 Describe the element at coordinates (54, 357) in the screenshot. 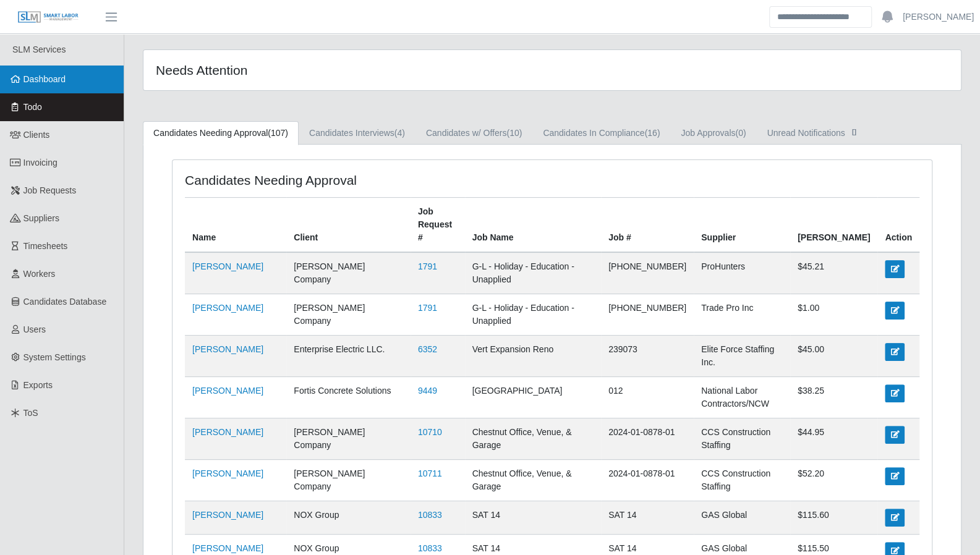

I see `span: System Settings` at that location.